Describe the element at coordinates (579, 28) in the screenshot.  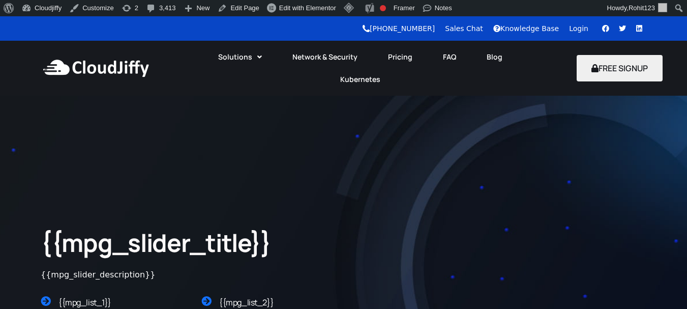
I see `a: Login` at that location.